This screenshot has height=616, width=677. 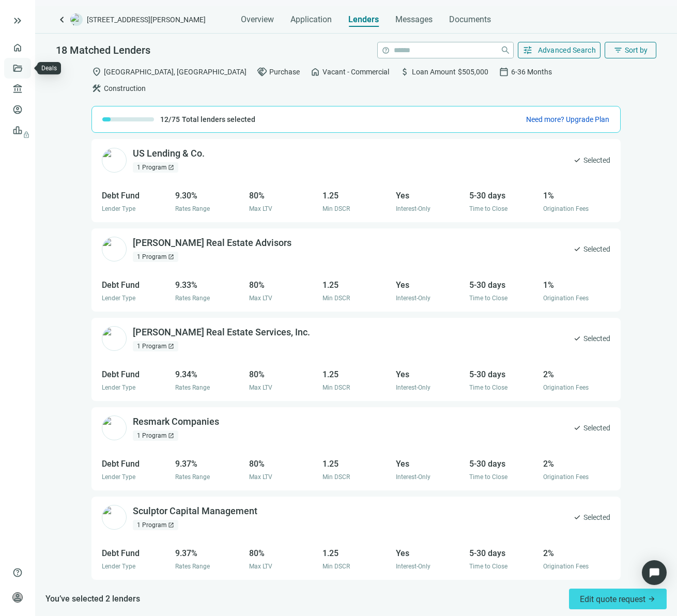 I want to click on span: You’ve selected 2 lenders, so click(x=92, y=598).